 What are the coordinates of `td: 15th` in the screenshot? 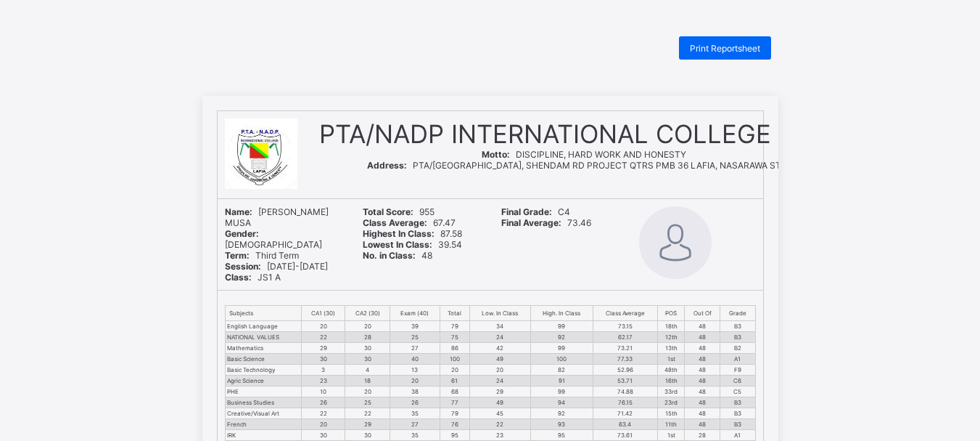 It's located at (671, 413).